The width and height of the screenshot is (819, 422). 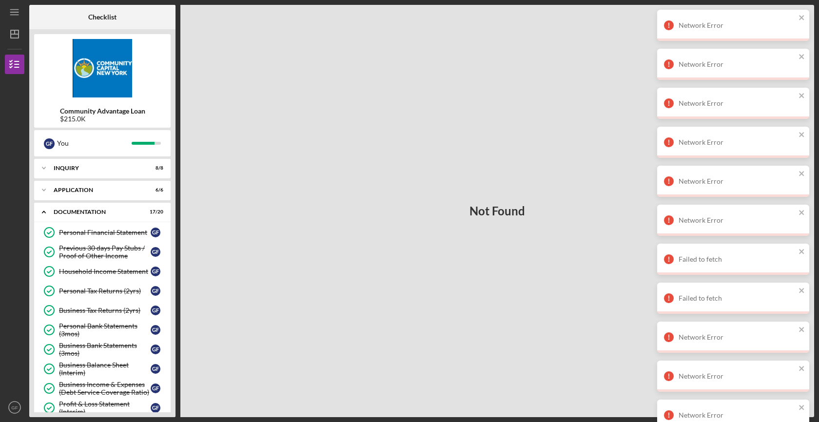 What do you see at coordinates (102, 17) in the screenshot?
I see `b: Checklist` at bounding box center [102, 17].